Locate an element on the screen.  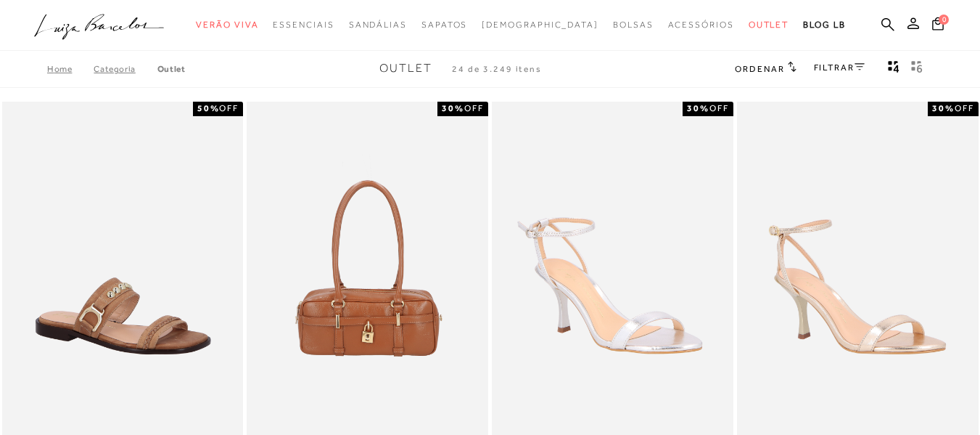
a: Outlet is located at coordinates (171, 69).